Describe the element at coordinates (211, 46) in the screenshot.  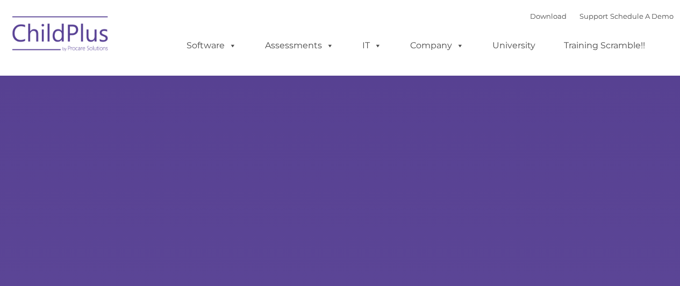
I see `a: Software` at that location.